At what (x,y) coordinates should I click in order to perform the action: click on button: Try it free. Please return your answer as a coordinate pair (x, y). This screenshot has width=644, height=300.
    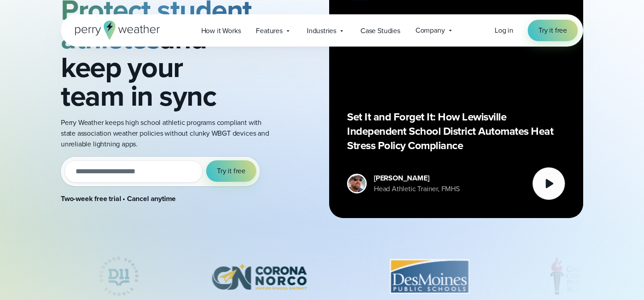
    Looking at the image, I should click on (231, 171).